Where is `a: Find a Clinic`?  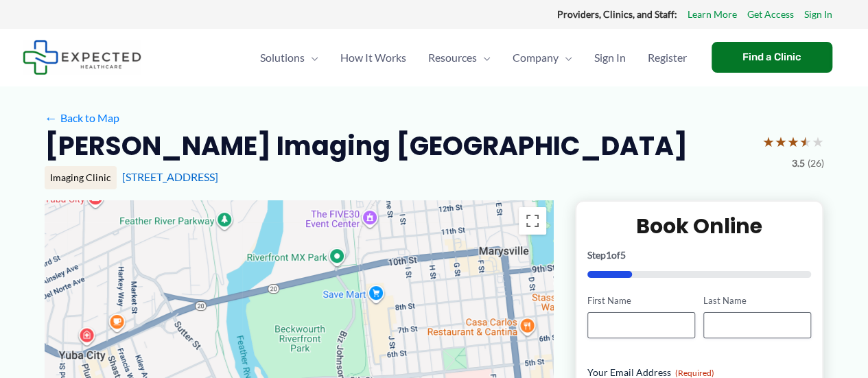
a: Find a Clinic is located at coordinates (772, 56).